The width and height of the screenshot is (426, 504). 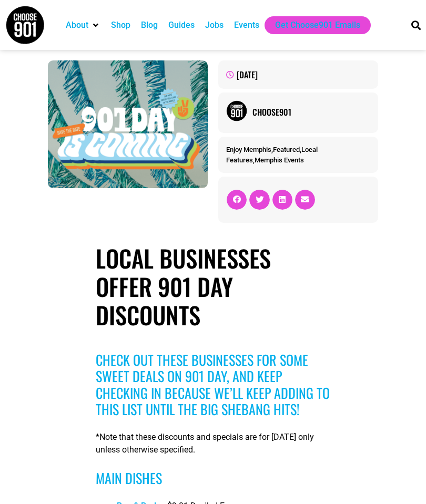 What do you see at coordinates (182, 25) in the screenshot?
I see `a: Guides` at bounding box center [182, 25].